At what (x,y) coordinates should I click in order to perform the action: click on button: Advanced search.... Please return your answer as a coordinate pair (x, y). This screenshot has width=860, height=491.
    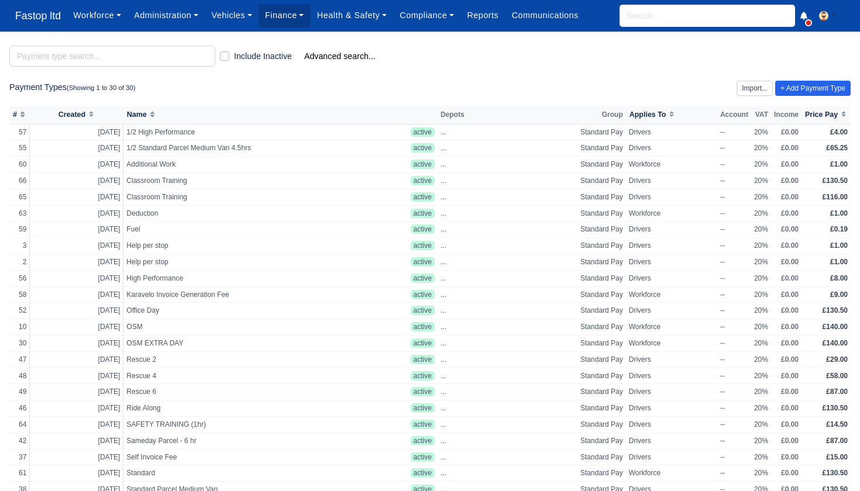
    Looking at the image, I should click on (340, 56).